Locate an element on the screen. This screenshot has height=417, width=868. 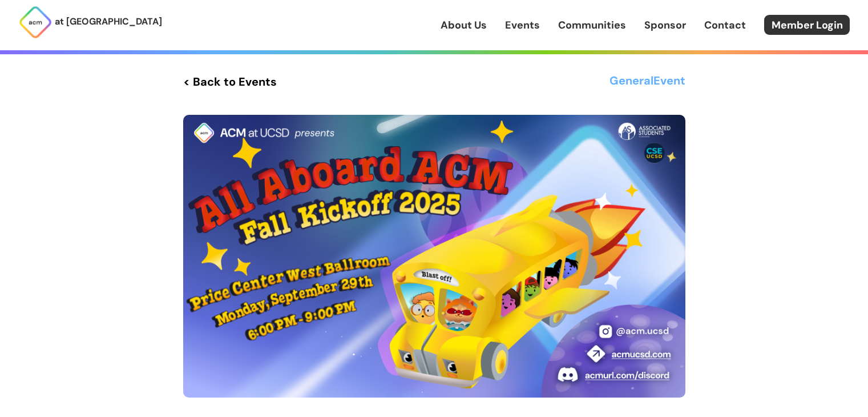
a: < Back to Events is located at coordinates (230, 81).